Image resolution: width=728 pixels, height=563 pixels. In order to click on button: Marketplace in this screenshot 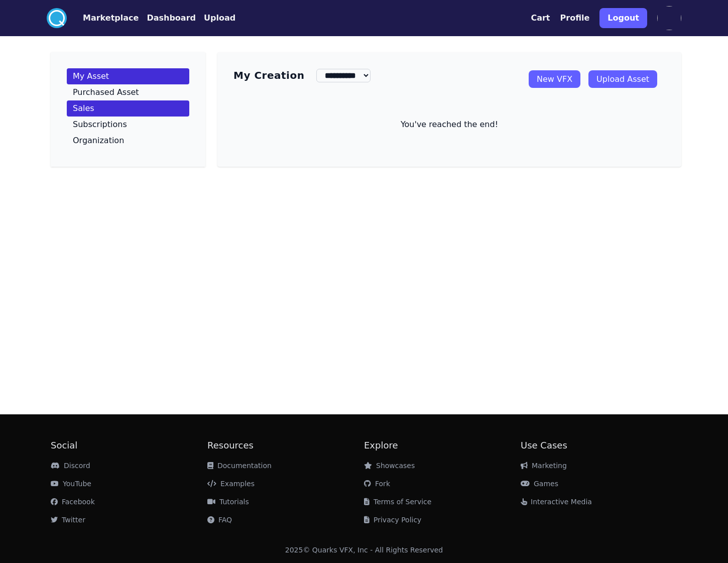, I will do `click(110, 18)`.